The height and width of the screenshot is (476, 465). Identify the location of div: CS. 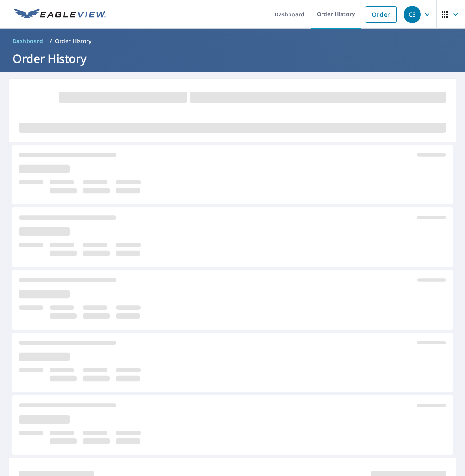
(412, 15).